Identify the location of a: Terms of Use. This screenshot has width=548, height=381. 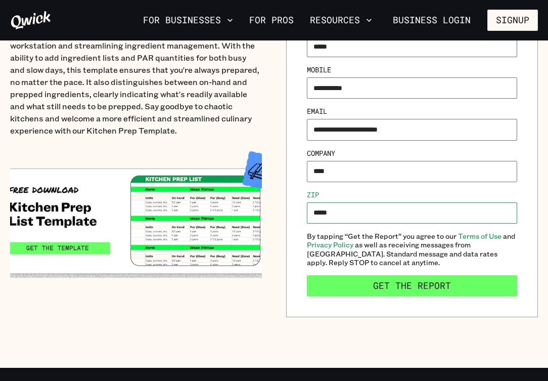
(480, 236).